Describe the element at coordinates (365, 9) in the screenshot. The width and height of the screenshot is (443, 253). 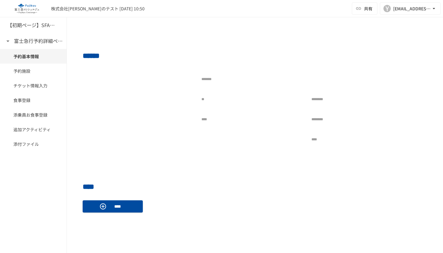
I see `button: 共有` at that location.